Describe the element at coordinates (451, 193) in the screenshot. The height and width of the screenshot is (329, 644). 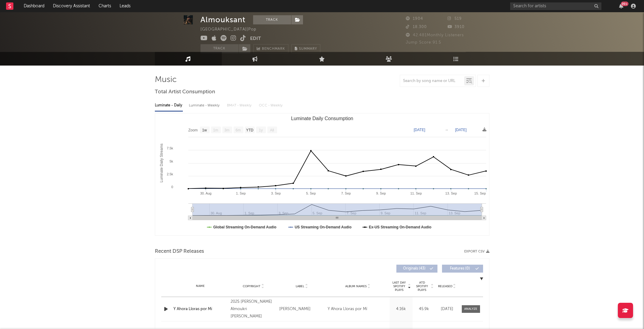
I see `text: 13. Sep` at that location.